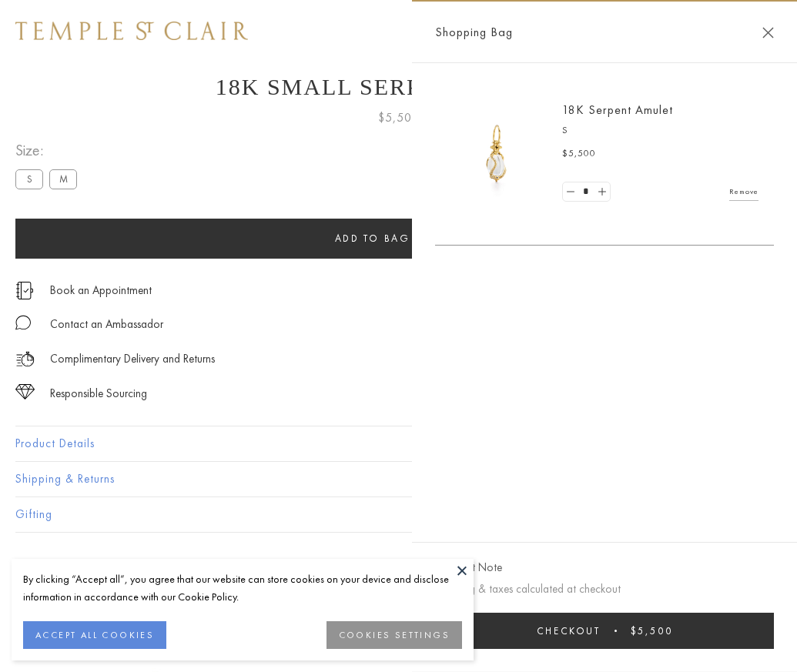 This screenshot has height=672, width=797. What do you see at coordinates (24, 359) in the screenshot?
I see `img: icon_delivery.svg` at bounding box center [24, 359].